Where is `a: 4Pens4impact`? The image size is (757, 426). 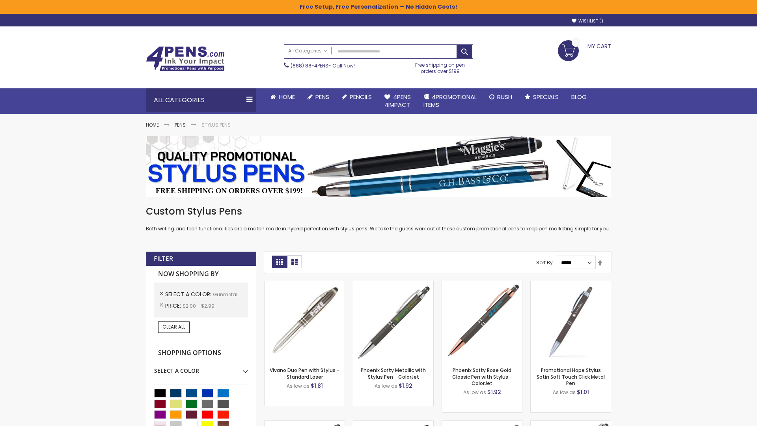
a: 4Pens4impact is located at coordinates (397, 101).